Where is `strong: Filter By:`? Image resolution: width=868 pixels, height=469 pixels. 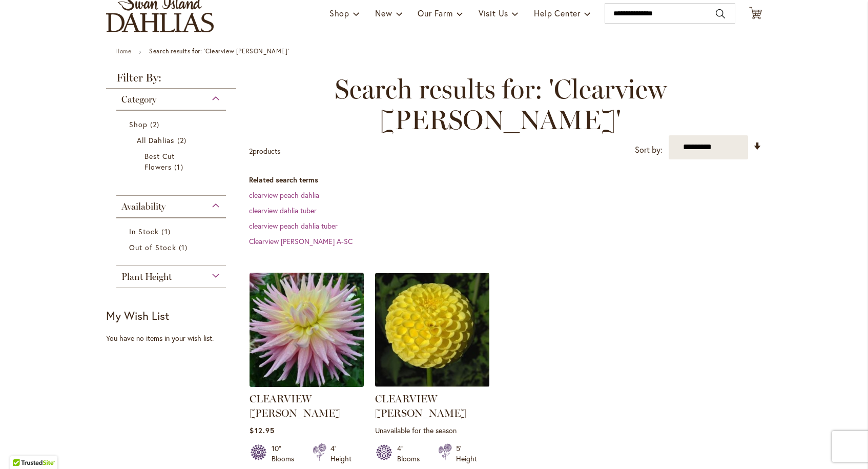
strong: Filter By: is located at coordinates (171, 80).